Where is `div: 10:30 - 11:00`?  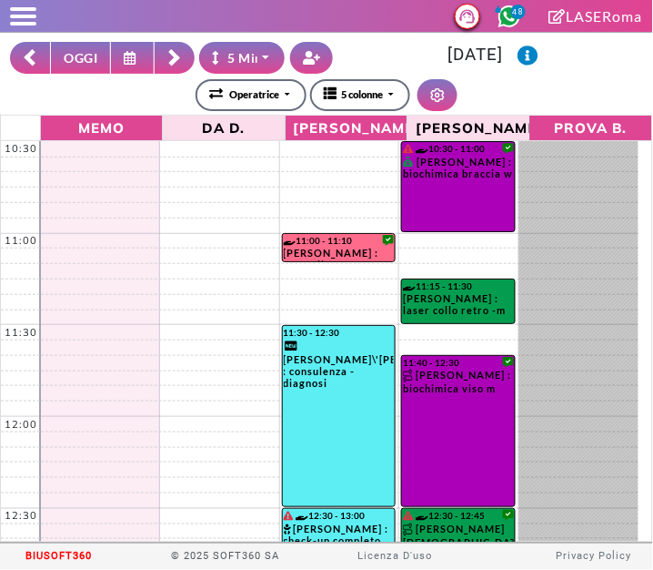
div: 10:30 - 11:00 is located at coordinates (458, 148).